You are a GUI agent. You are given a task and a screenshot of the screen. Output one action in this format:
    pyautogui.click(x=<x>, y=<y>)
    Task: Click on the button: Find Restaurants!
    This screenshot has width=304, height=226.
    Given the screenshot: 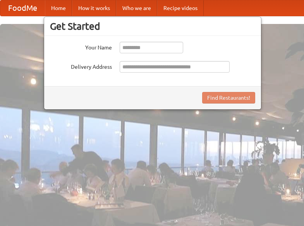 What is the action you would take?
    pyautogui.click(x=228, y=98)
    